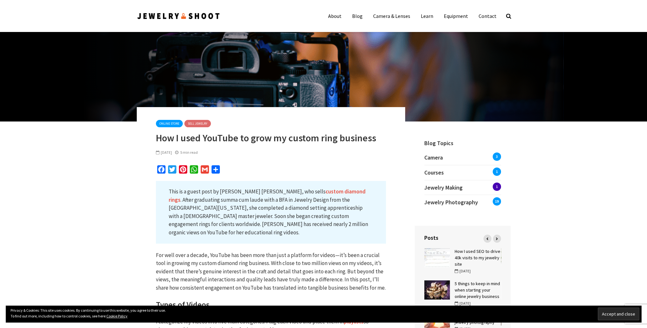 This screenshot has width=647, height=328. I want to click on a: Cookie Policy, so click(117, 315).